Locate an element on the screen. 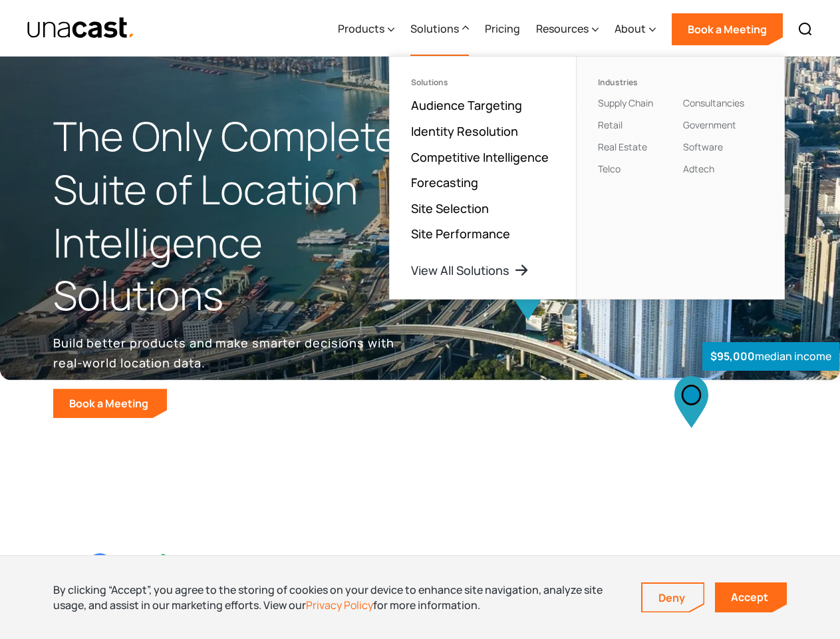  a: View All Solutions is located at coordinates (470, 270).